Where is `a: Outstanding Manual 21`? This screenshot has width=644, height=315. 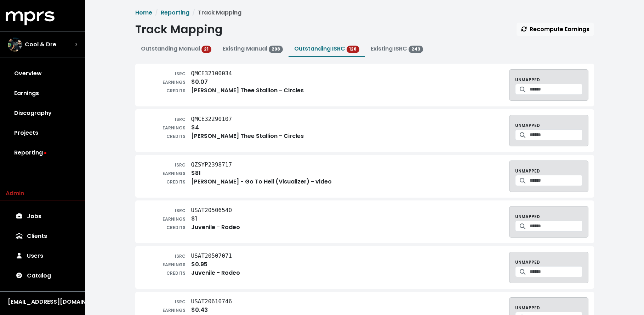
a: Outstanding Manual 21 is located at coordinates (176, 48).